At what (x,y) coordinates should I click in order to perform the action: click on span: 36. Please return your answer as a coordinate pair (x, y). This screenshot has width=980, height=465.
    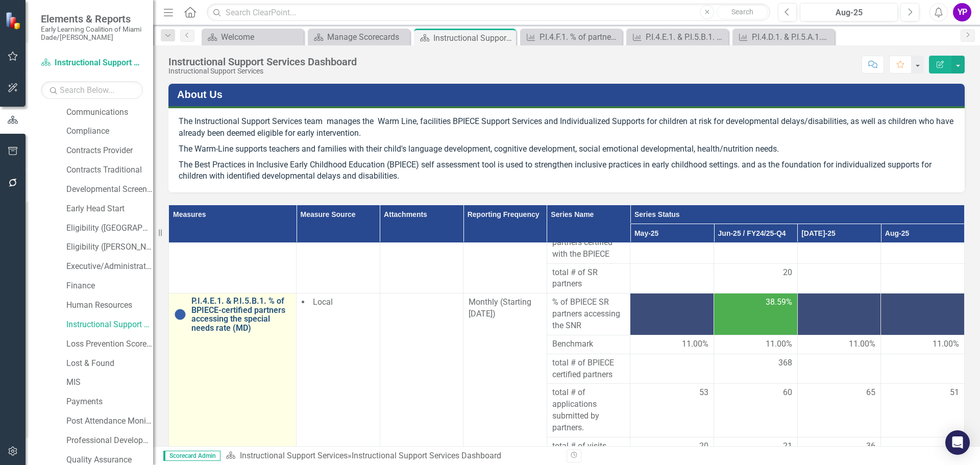
    Looking at the image, I should click on (871, 446).